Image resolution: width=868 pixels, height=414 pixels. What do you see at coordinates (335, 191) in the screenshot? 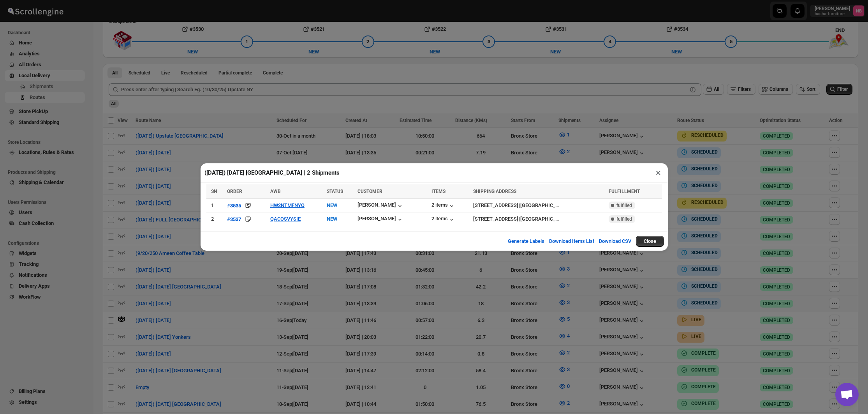
I see `span: STATUS` at bounding box center [335, 191].